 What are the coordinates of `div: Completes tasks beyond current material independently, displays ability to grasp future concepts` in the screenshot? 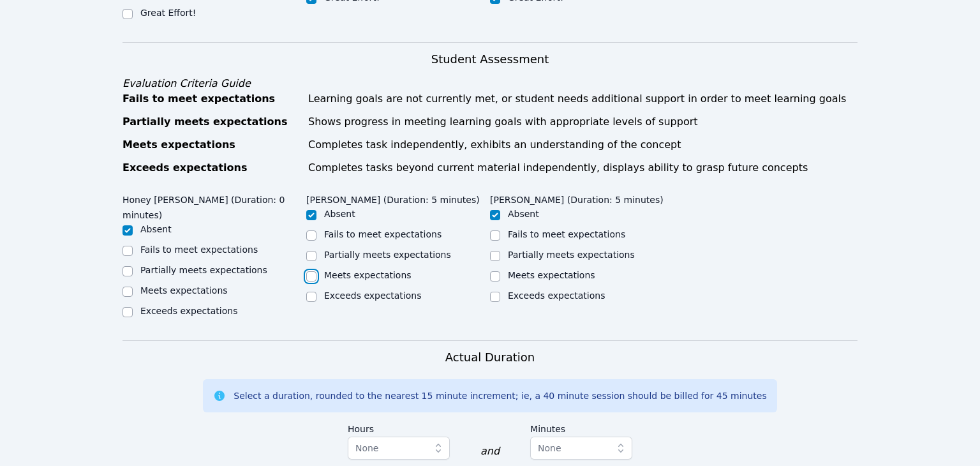 It's located at (583, 168).